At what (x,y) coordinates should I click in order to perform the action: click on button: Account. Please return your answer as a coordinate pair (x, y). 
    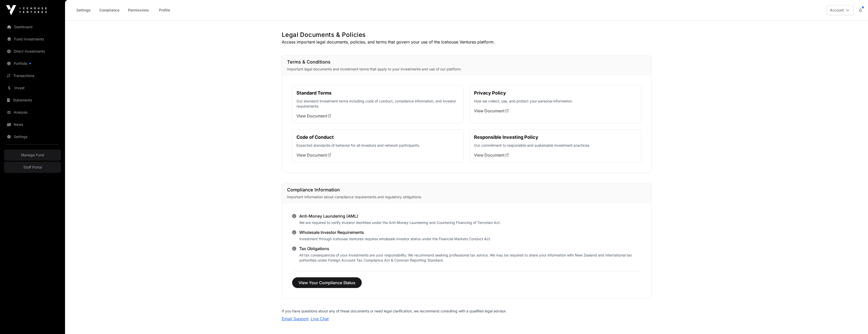
    Looking at the image, I should click on (840, 10).